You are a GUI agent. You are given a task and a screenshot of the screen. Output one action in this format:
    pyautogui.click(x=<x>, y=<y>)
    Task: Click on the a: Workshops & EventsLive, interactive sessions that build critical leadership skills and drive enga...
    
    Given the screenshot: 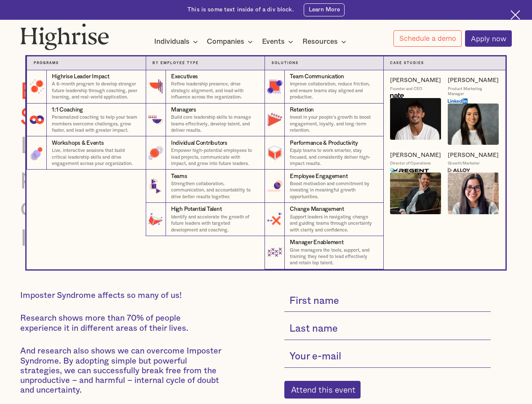 What is the action you would take?
    pyautogui.click(x=86, y=152)
    